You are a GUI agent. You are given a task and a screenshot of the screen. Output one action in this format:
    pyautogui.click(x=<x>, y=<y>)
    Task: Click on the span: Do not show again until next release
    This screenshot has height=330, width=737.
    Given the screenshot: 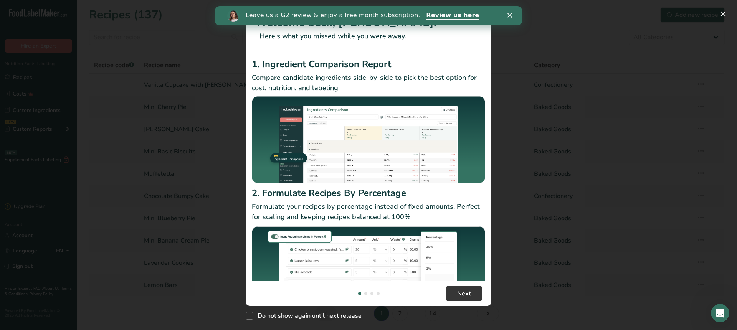 What is the action you would take?
    pyautogui.click(x=308, y=316)
    